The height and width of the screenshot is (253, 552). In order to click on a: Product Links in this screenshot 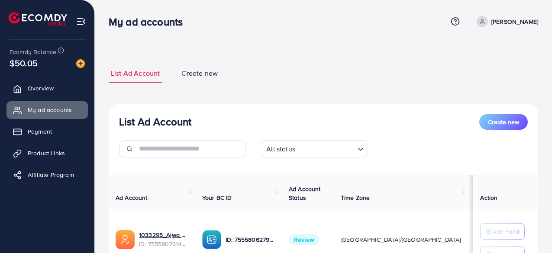, I will do `click(47, 153)`.